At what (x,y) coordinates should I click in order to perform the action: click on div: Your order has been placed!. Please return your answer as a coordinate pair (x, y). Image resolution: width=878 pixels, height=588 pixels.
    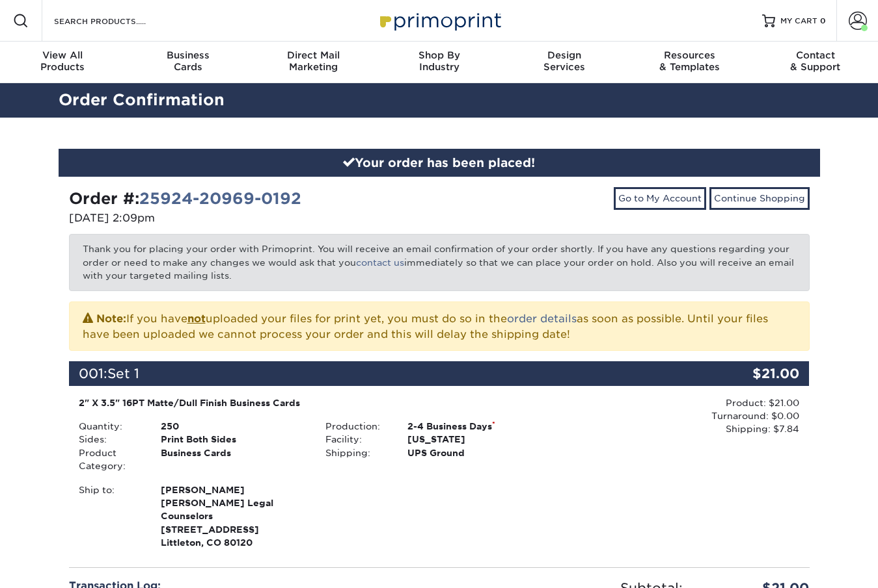
    Looking at the image, I should click on (439, 163).